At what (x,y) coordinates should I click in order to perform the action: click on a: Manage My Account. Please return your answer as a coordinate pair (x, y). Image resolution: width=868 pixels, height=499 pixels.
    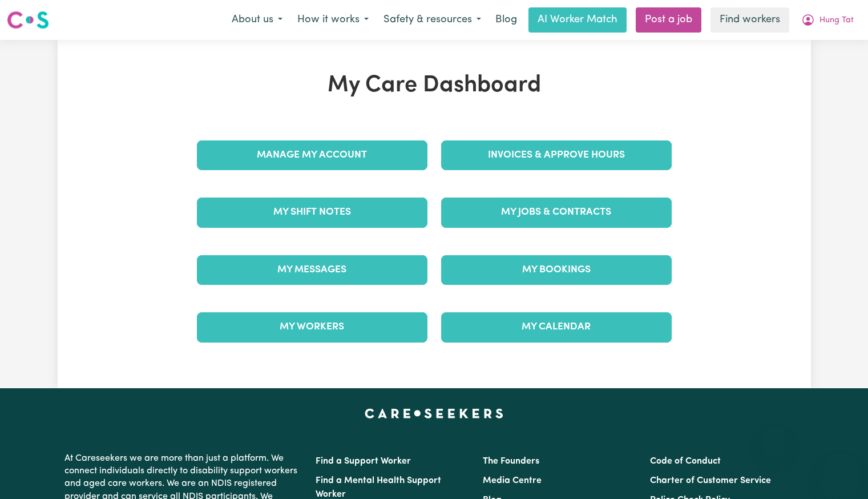
    Looking at the image, I should click on (312, 155).